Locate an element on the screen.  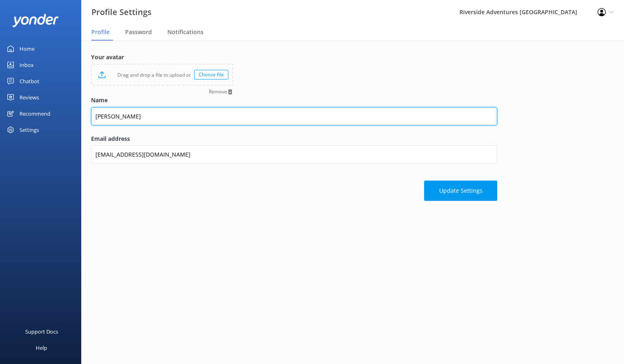
span: Notifications is located at coordinates (185, 32).